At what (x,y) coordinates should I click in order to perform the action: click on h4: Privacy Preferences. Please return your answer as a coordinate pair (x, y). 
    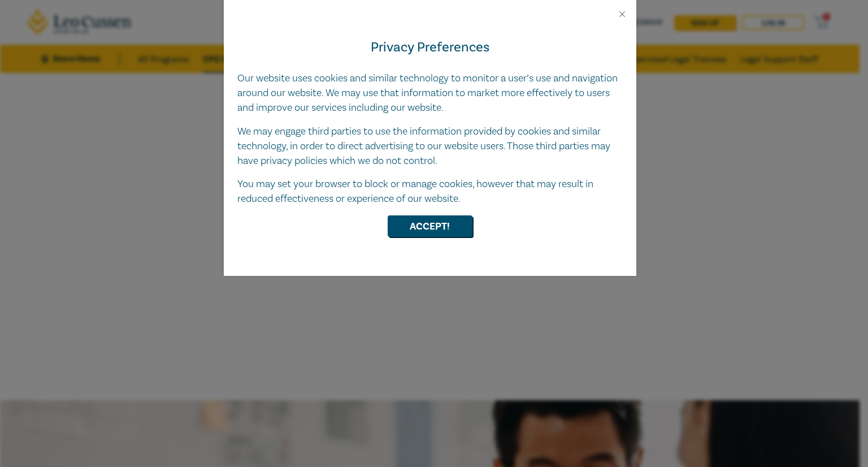
    Looking at the image, I should click on (430, 48).